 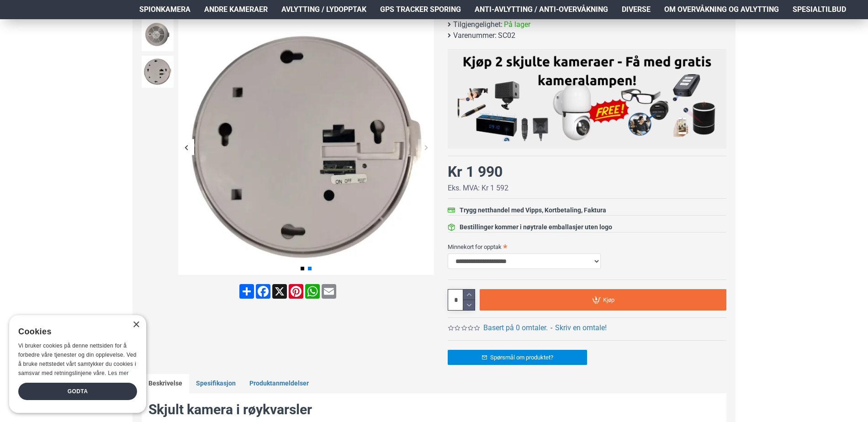 What do you see at coordinates (310, 269) in the screenshot?
I see `span: Go to slide 2` at bounding box center [310, 269].